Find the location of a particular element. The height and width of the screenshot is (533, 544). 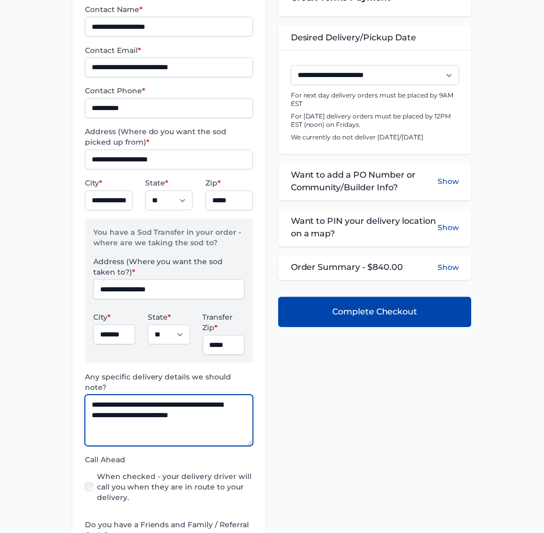

label: Contact Name is located at coordinates (169, 9).